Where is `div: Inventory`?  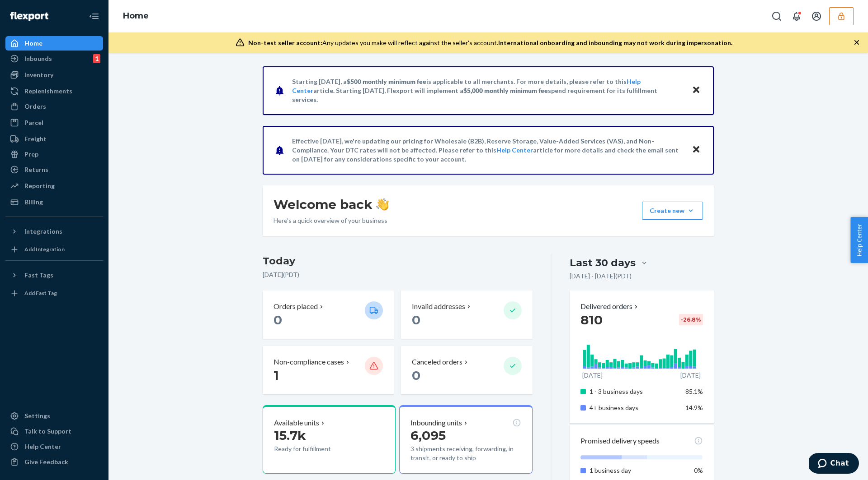 div: Inventory is located at coordinates (39, 75).